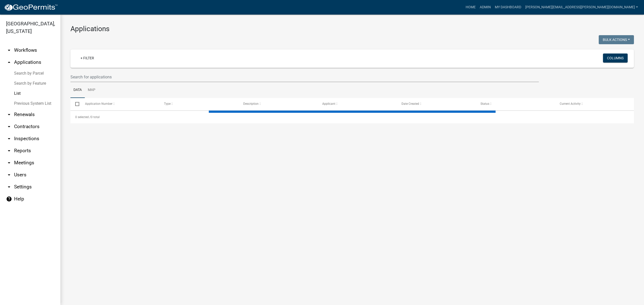 This screenshot has height=305, width=644. Describe the element at coordinates (9, 199) in the screenshot. I see `i: help` at that location.